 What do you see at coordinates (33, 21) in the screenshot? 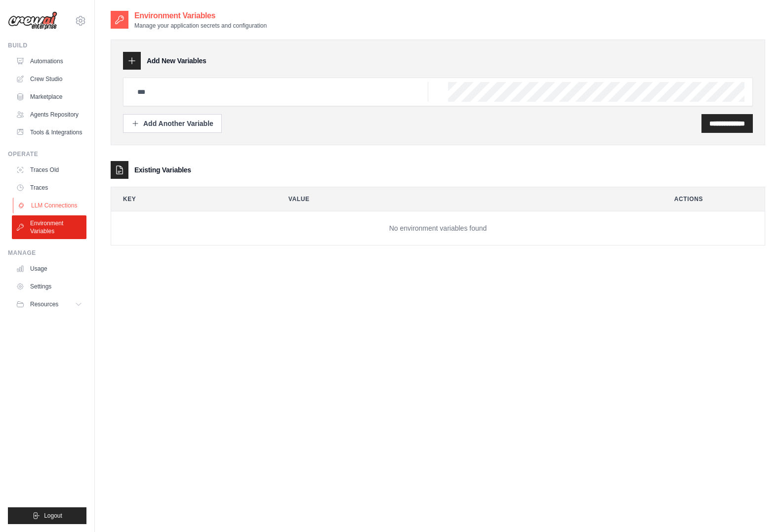
I see `img: Logo` at bounding box center [33, 21].